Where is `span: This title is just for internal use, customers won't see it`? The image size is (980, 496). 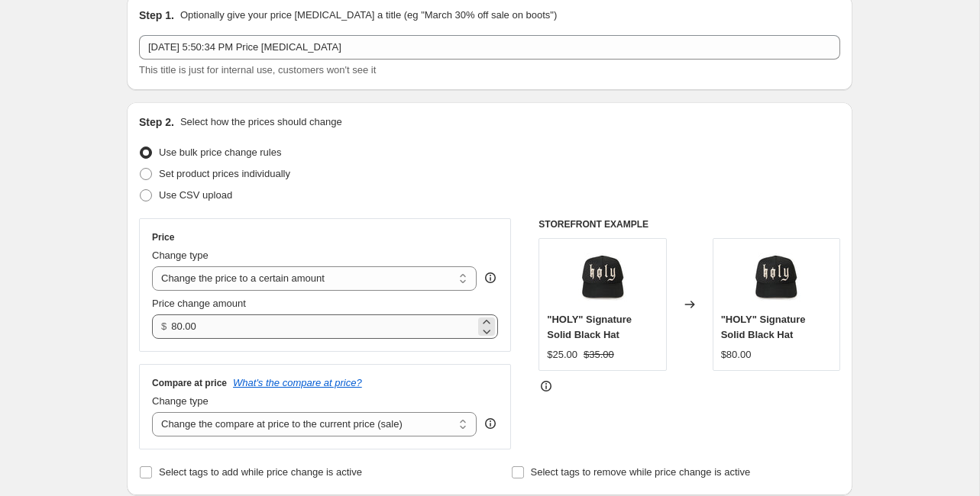 span: This title is just for internal use, customers won't see it is located at coordinates (258, 69).